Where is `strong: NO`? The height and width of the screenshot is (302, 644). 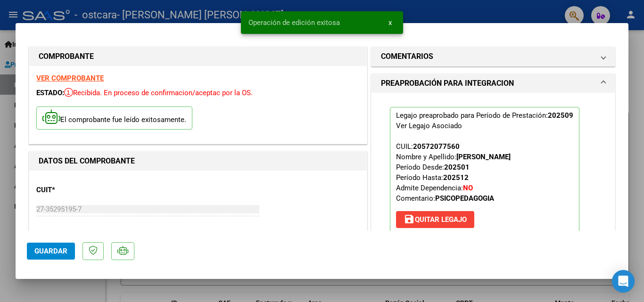 strong: NO is located at coordinates (468, 188).